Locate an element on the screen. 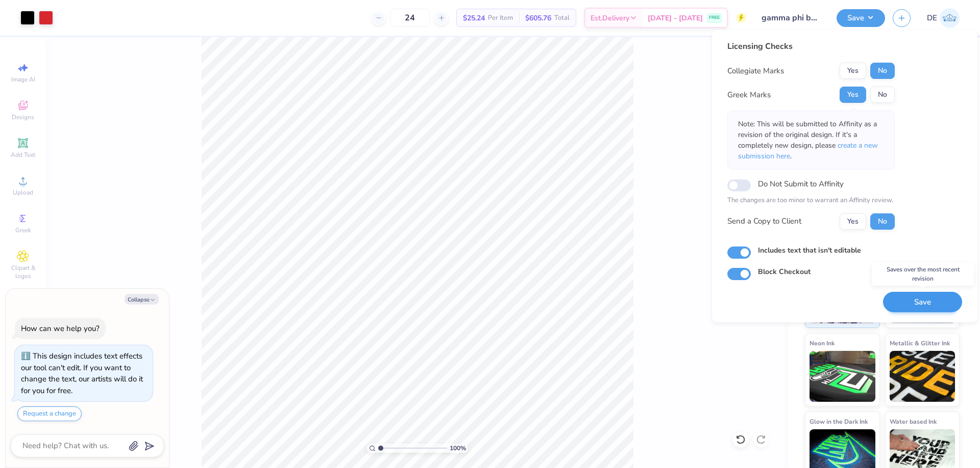  span: Greek is located at coordinates (23, 231).